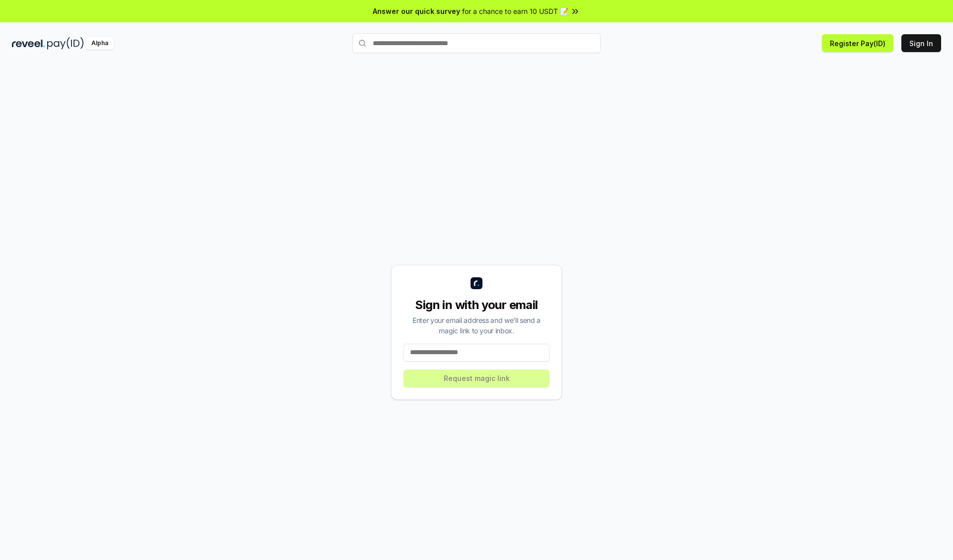 The image size is (953, 560). Describe the element at coordinates (28, 43) in the screenshot. I see `img: reveel_dark` at that location.